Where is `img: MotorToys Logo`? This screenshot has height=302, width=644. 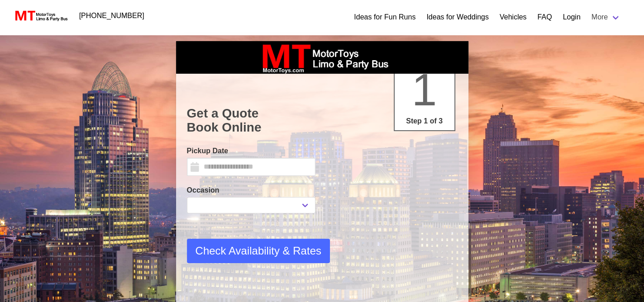
img: MotorToys Logo is located at coordinates (40, 16).